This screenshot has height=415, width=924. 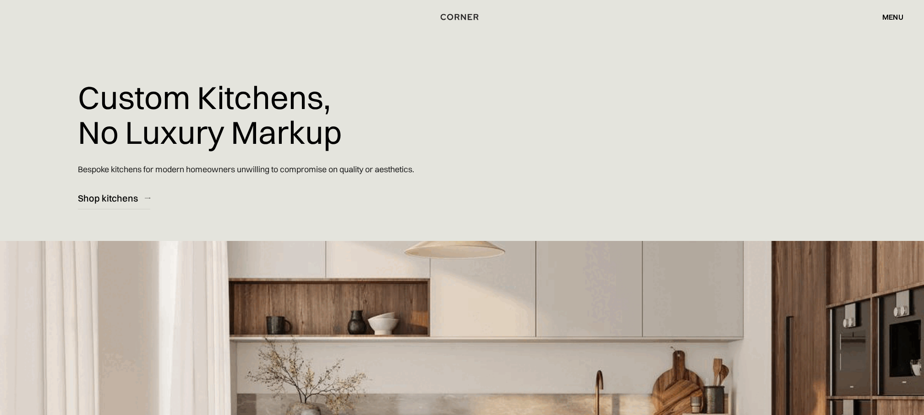 I want to click on div: Shop kitchens, so click(x=108, y=198).